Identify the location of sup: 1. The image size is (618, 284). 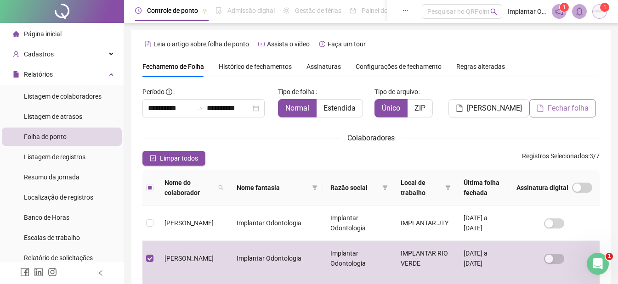
(564, 7).